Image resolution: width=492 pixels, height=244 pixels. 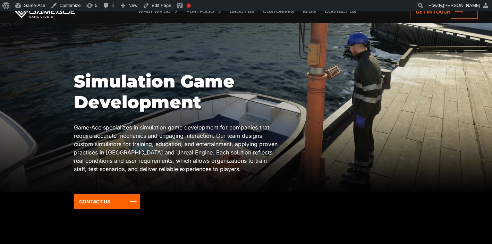 What do you see at coordinates (444, 11) in the screenshot?
I see `a: Get in touch` at bounding box center [444, 11].